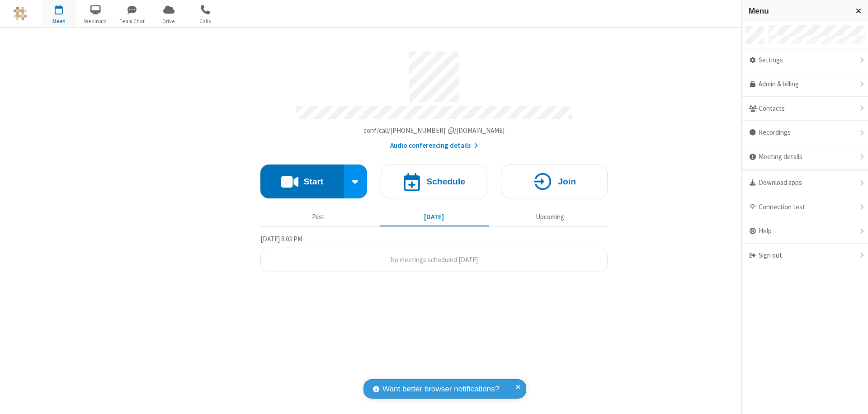  I want to click on section: Account details, so click(434, 97).